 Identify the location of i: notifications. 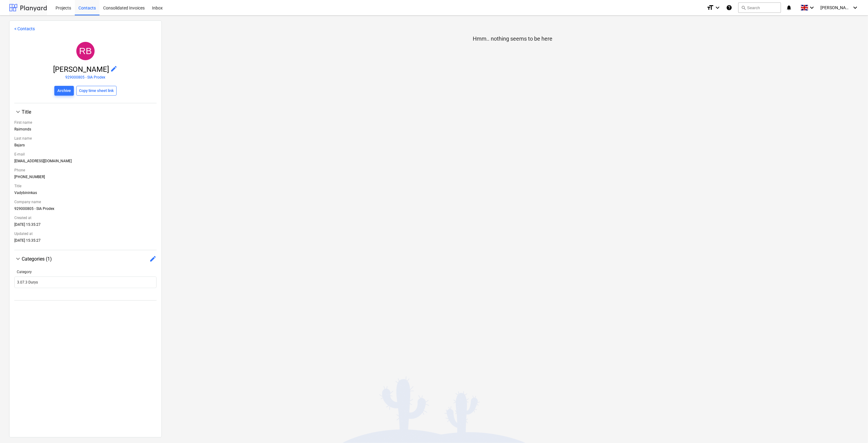
(789, 7).